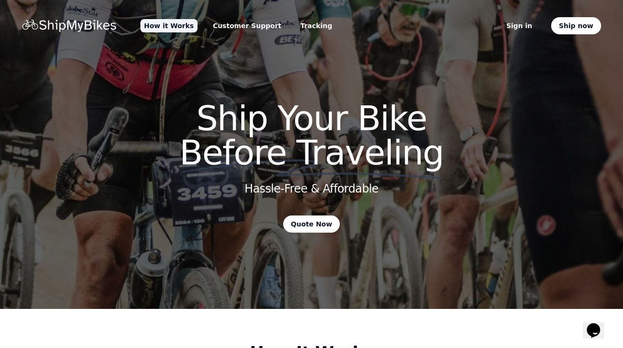 This screenshot has width=623, height=348. I want to click on a: Tracking, so click(316, 26).